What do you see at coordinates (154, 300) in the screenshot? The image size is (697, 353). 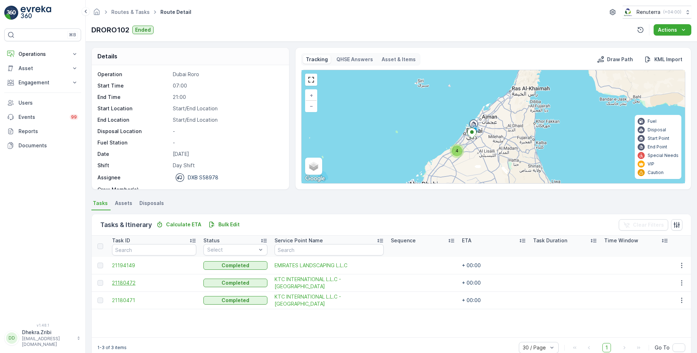 I see `span: 21180471` at bounding box center [154, 300].